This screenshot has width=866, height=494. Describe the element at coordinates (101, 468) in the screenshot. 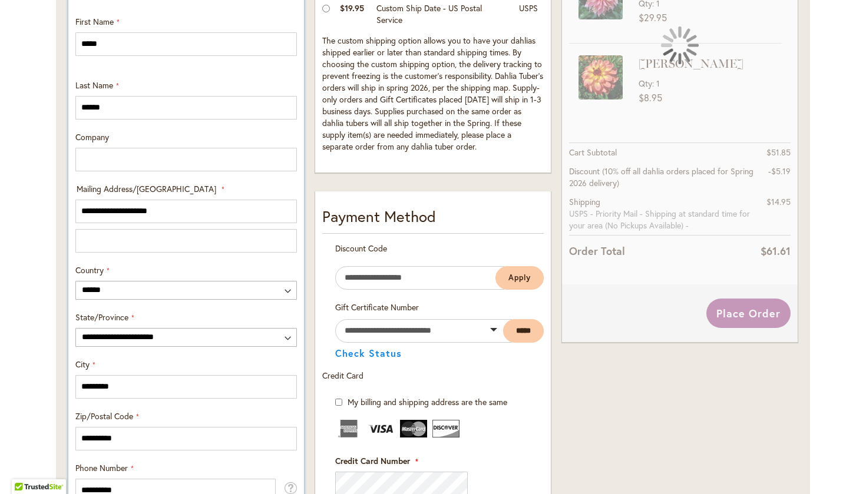

I see `span: Phone Number` at that location.